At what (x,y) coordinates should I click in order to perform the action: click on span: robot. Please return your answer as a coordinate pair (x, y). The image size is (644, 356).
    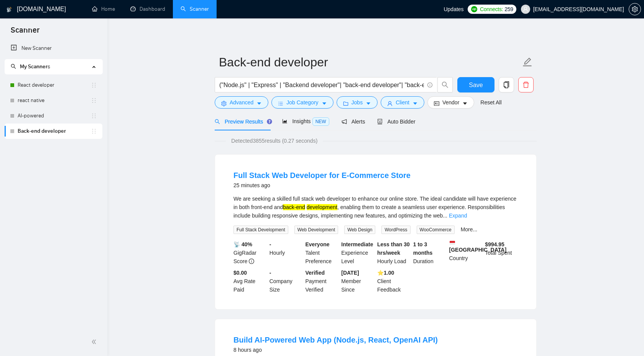
    Looking at the image, I should click on (380, 122).